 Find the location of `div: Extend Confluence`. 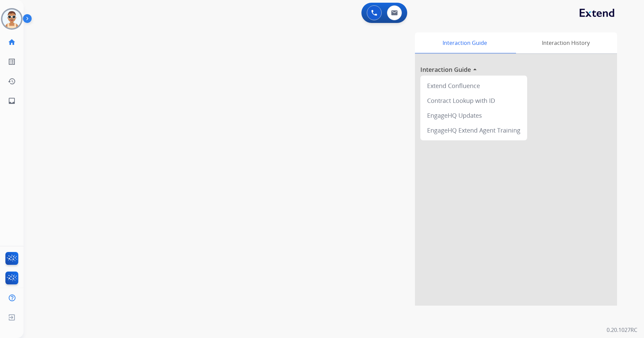

div: Extend Confluence is located at coordinates (474, 85).